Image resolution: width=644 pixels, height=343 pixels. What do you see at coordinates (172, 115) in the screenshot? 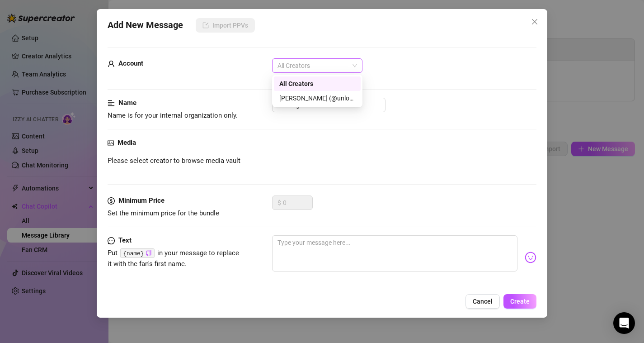
I see `span: Name is for your internal organization only.` at bounding box center [172, 115].